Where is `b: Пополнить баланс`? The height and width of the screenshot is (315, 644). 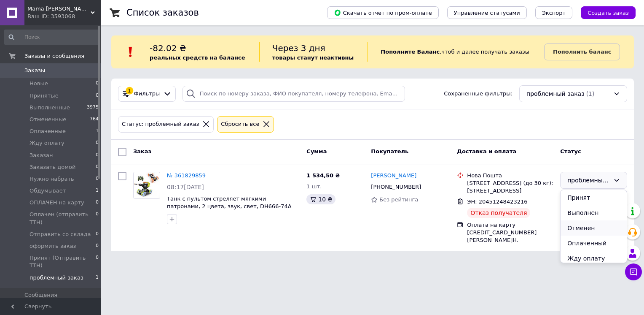 b: Пополнить баланс is located at coordinates (582, 51).